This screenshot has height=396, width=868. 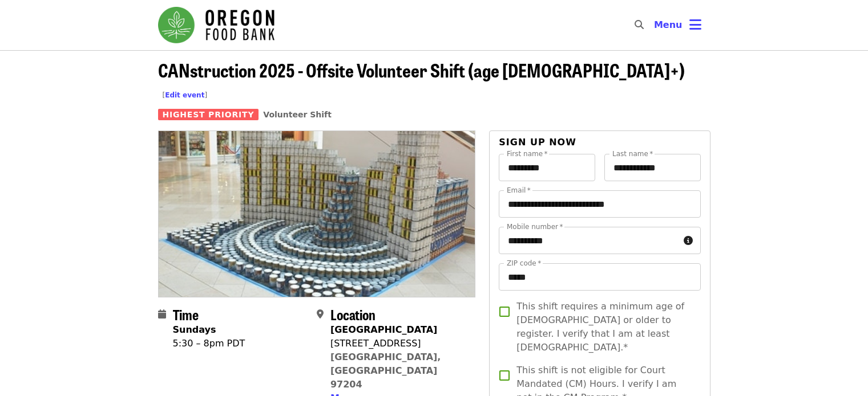 I want to click on input: Last name, so click(x=652, y=167).